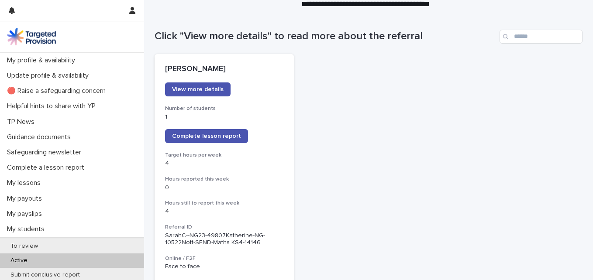 This screenshot has width=593, height=280. I want to click on p: Submit conclusive report, so click(45, 275).